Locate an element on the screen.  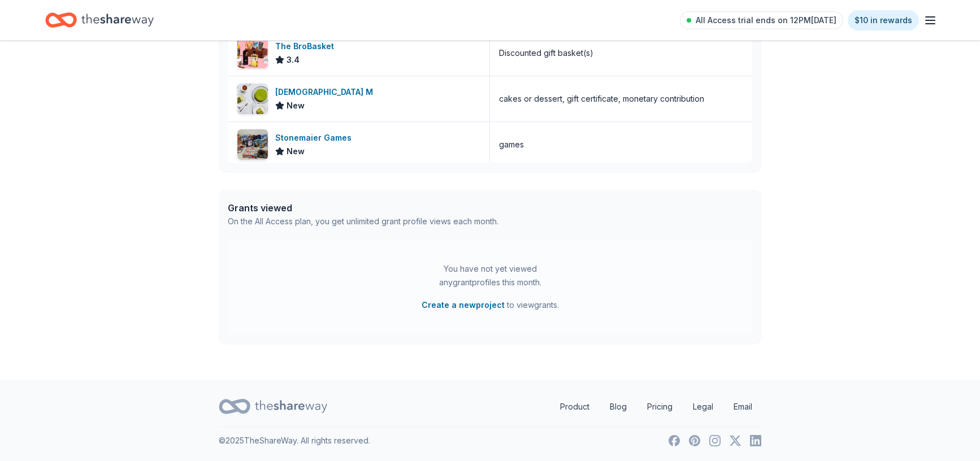
div: cakes or dessert, gift certificate, monetary contribution is located at coordinates (601, 99).